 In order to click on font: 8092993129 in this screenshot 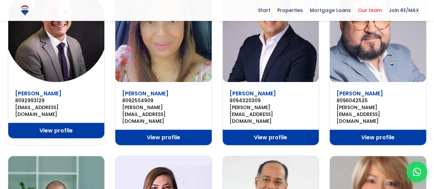, I will do `click(30, 100)`.